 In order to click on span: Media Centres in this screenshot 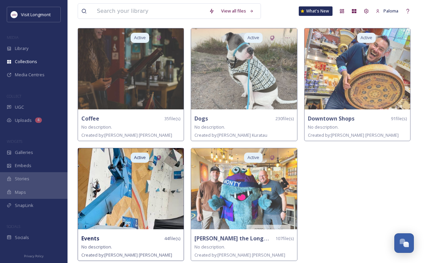, I will do `click(30, 75)`.